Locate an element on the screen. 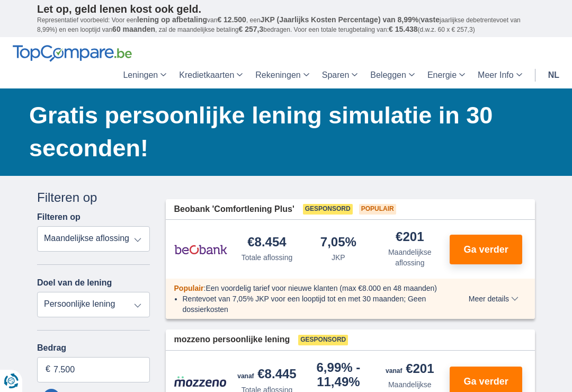 This screenshot has width=572, height=392. p: Let op, geld lenen kost ook geld. is located at coordinates (286, 9).